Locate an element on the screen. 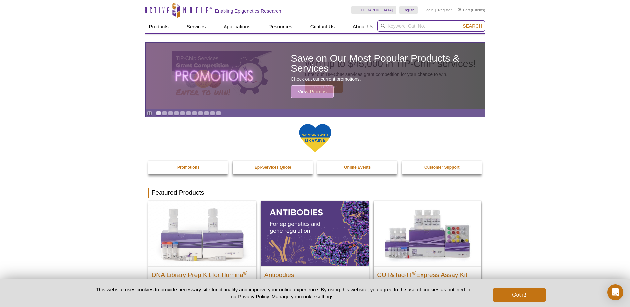  h2: Antibodies is located at coordinates (315, 273).